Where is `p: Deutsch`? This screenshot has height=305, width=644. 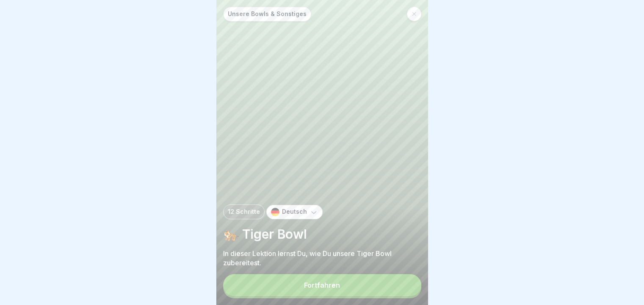
p: Deutsch is located at coordinates (294, 212).